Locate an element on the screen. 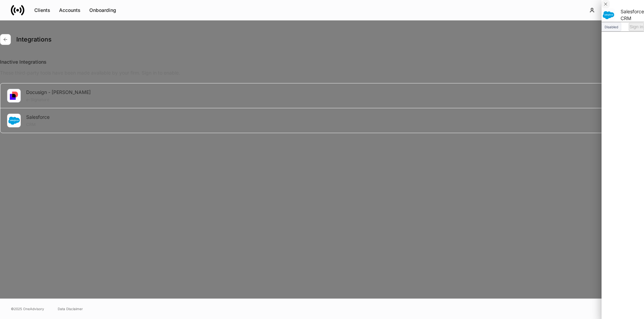 This screenshot has height=319, width=644. div: Onboarding is located at coordinates (102, 10).